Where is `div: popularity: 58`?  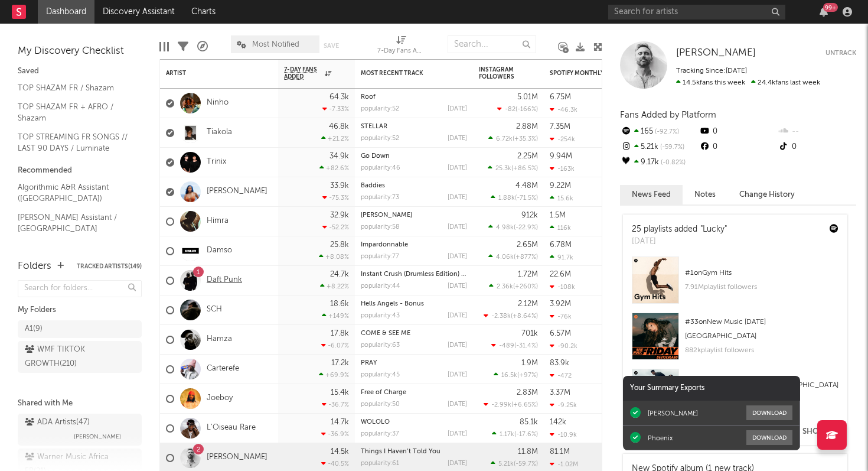 div: popularity: 58 is located at coordinates (381, 227).